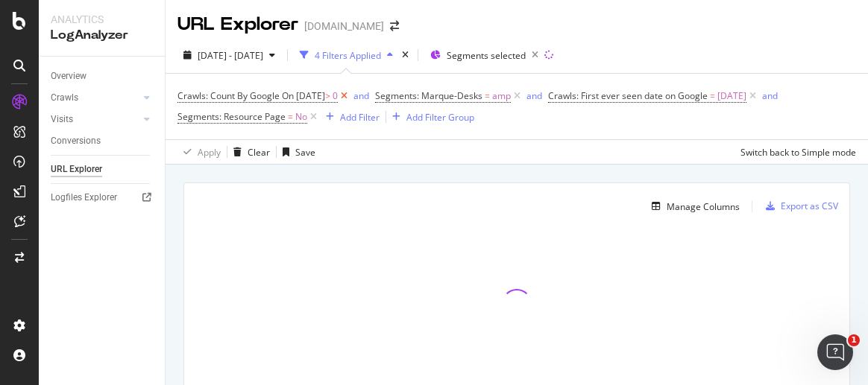 This screenshot has width=868, height=385. Describe the element at coordinates (302, 117) in the screenshot. I see `span: No` at that location.